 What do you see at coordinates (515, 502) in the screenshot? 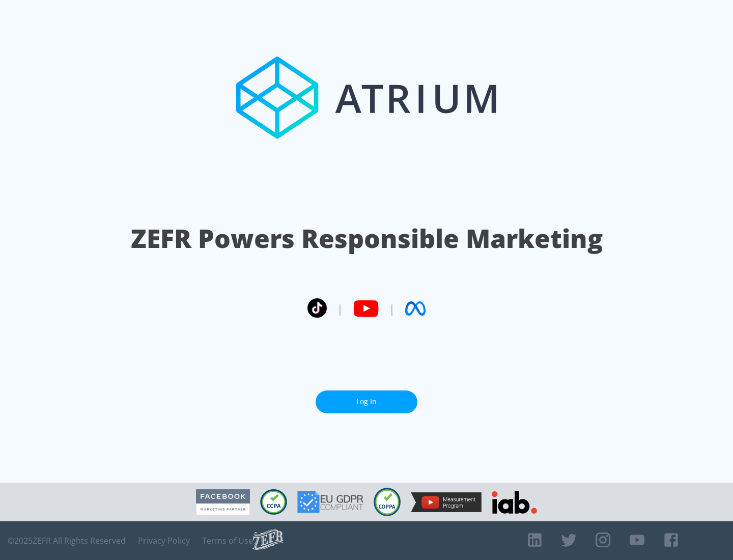
I see `img: IAB` at bounding box center [515, 502].